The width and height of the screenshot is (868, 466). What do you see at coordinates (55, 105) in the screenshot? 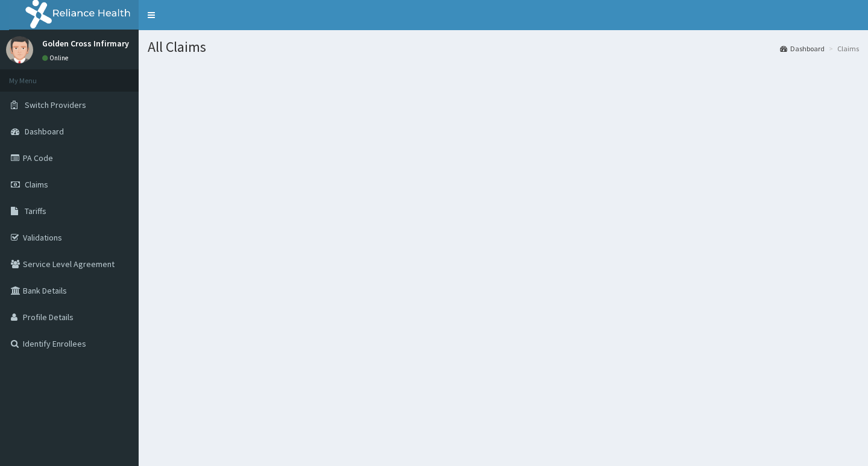
I see `span: Switch Providers` at bounding box center [55, 105].